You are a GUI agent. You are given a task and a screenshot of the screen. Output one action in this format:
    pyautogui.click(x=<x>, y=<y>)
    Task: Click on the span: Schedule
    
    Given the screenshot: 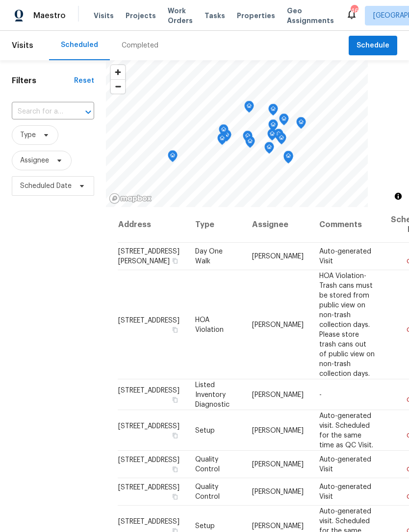 What is the action you would take?
    pyautogui.click(x=372, y=45)
    